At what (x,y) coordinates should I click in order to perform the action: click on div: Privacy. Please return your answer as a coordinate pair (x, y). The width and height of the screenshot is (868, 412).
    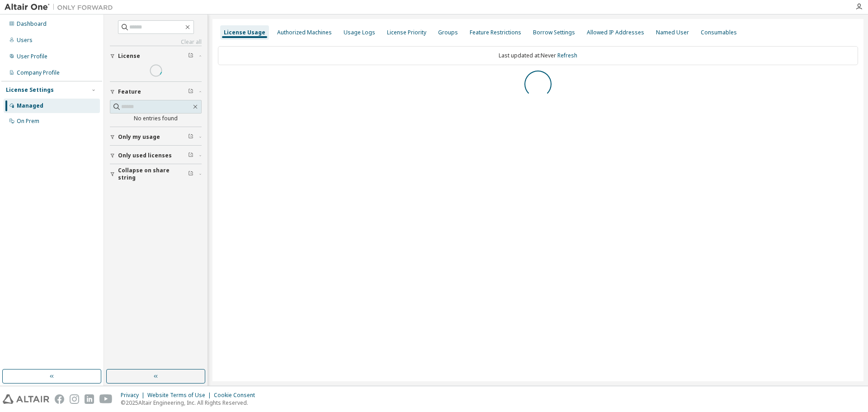
    Looking at the image, I should click on (134, 395).